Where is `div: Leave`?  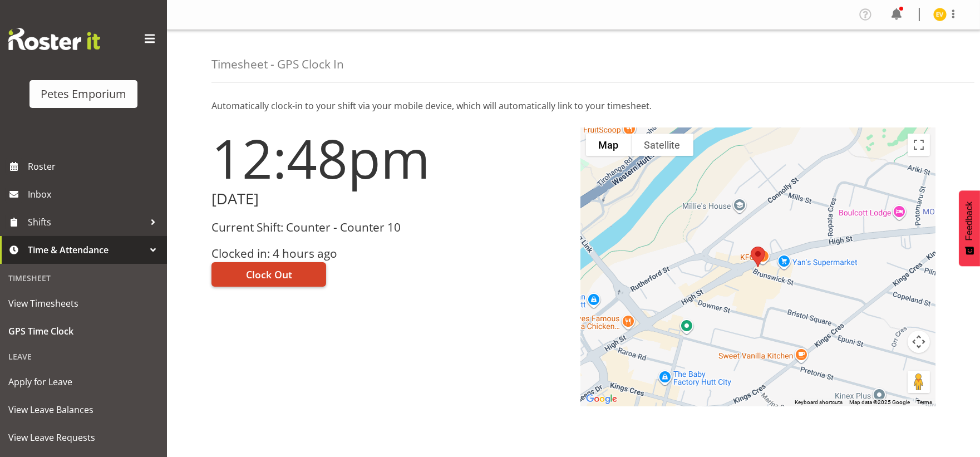
div: Leave is located at coordinates (83, 356).